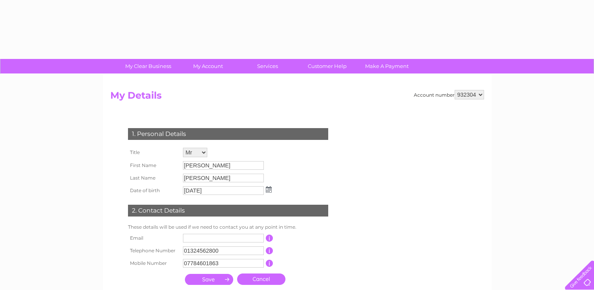 The width and height of the screenshot is (594, 290). Describe the element at coordinates (154, 263) in the screenshot. I see `th: Mobile Number` at that location.